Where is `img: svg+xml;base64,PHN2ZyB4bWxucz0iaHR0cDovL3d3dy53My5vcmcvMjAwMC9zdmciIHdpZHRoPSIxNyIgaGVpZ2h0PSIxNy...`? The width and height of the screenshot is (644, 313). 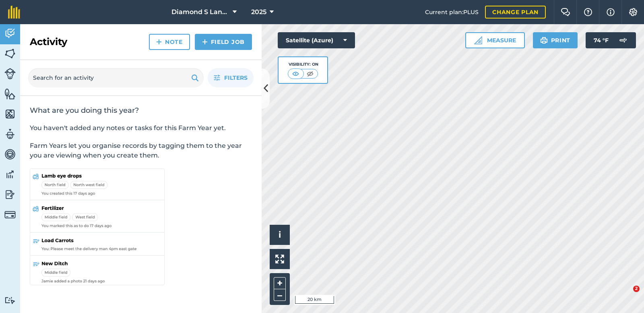
img: svg+xml;base64,PHN2ZyB4bWxucz0iaHR0cDovL3d3dy53My5vcmcvMjAwMC9zdmciIHdpZHRoPSIxNyIgaGVpZ2h0PSIxNy... is located at coordinates (610, 12).